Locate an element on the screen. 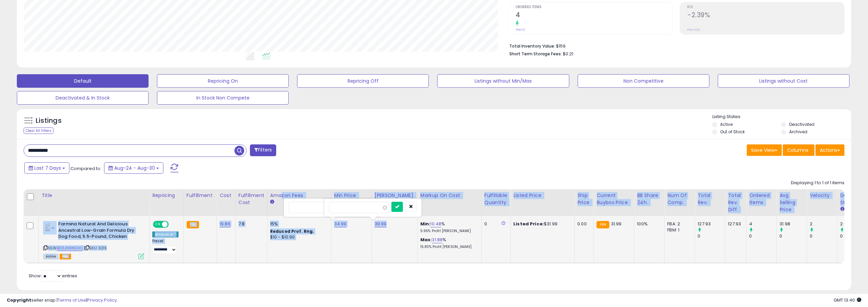  div: 2 (28.57%) is located at coordinates (854, 224).